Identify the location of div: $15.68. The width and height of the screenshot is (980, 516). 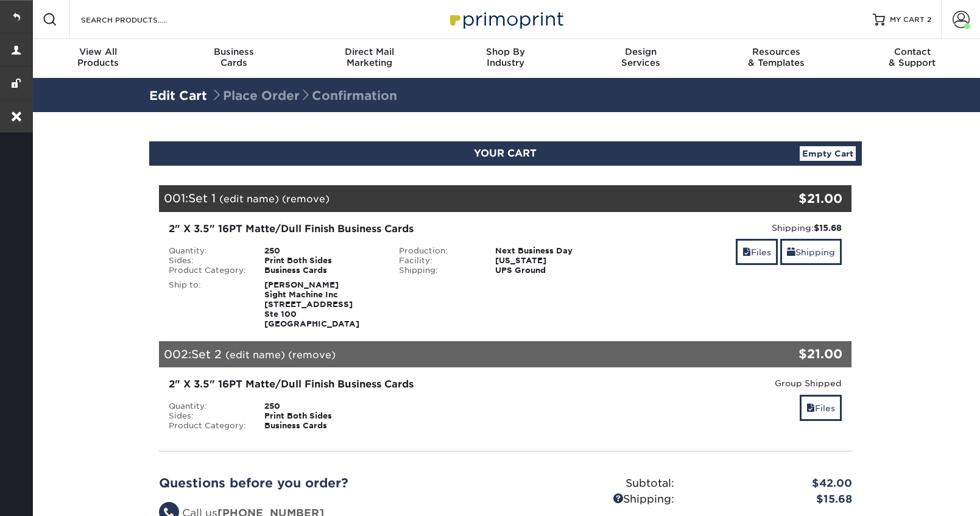
(772, 499).